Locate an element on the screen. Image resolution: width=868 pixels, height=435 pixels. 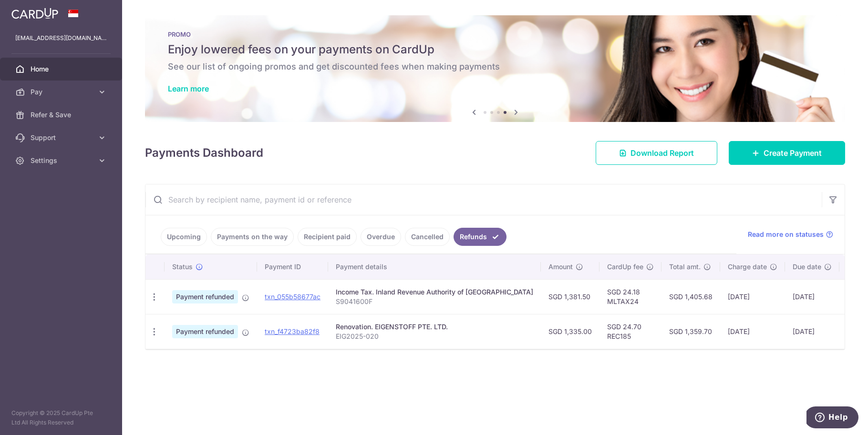
span: Refer & Save is located at coordinates (62, 115).